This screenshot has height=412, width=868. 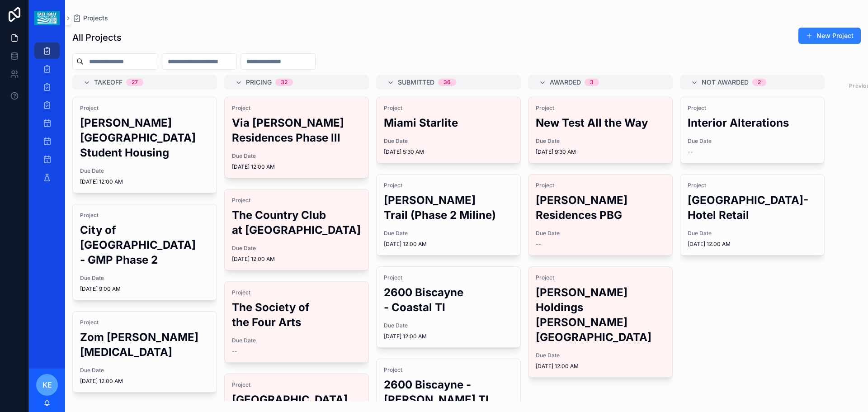 I want to click on img: App logo, so click(x=46, y=18).